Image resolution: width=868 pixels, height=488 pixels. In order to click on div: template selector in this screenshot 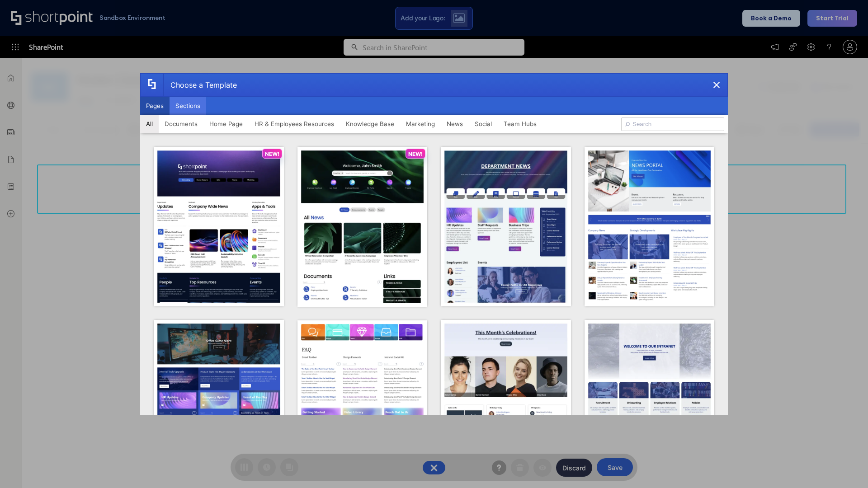, I will do `click(434, 244)`.